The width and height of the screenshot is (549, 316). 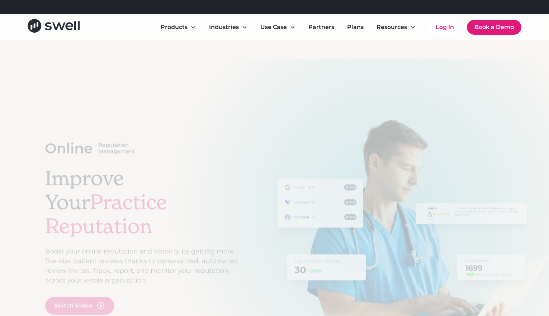 I want to click on a: Plans, so click(x=355, y=27).